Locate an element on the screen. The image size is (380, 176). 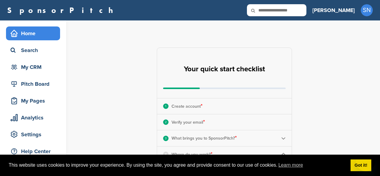
a: Settings is located at coordinates (33, 134).